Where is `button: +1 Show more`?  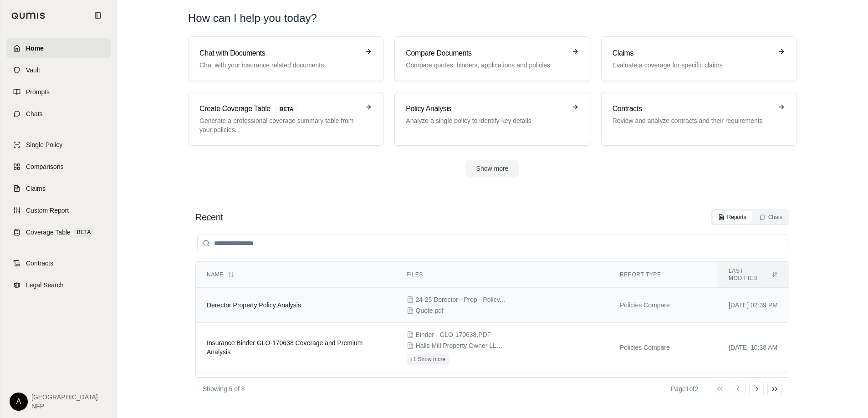
button: +1 Show more is located at coordinates (428, 359).